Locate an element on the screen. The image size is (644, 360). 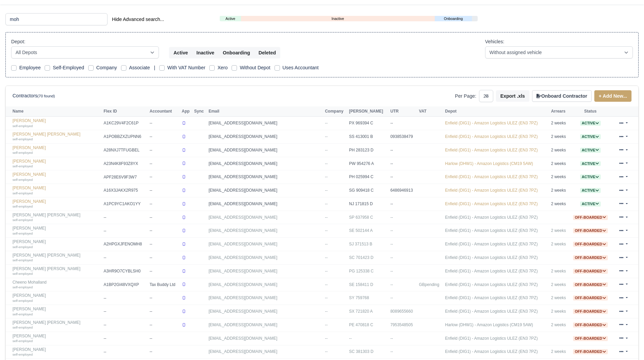
input: Search (by name, email, transporter id) ... is located at coordinates (57, 19).